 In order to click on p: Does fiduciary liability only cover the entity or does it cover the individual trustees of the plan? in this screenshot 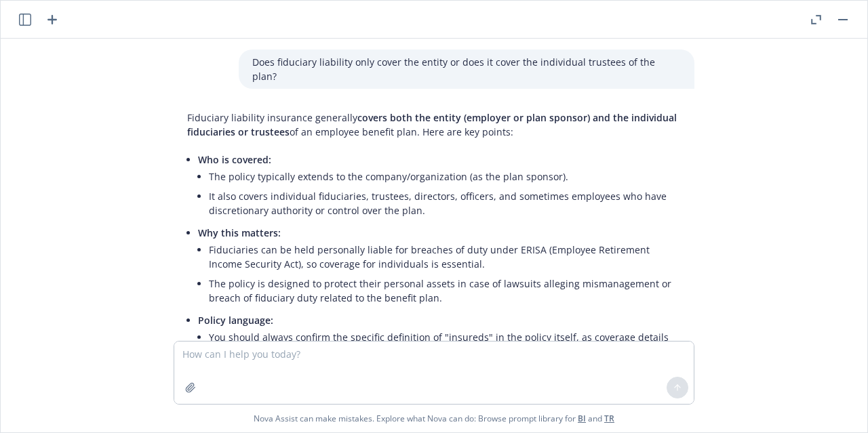, I will do `click(466, 69)`.